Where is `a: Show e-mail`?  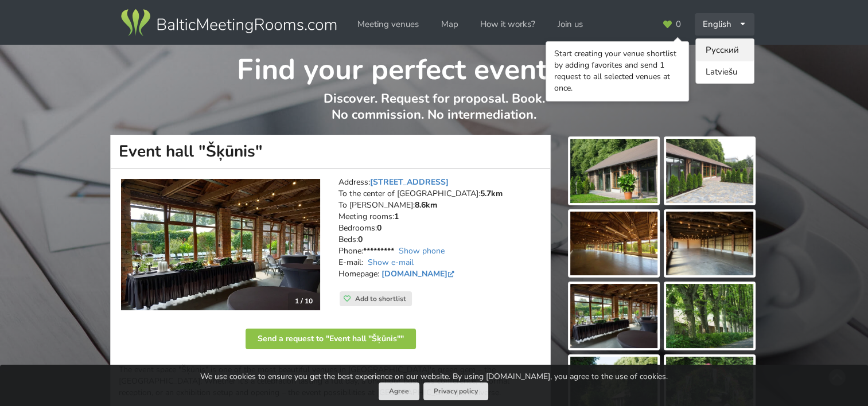 a: Show e-mail is located at coordinates (390, 262).